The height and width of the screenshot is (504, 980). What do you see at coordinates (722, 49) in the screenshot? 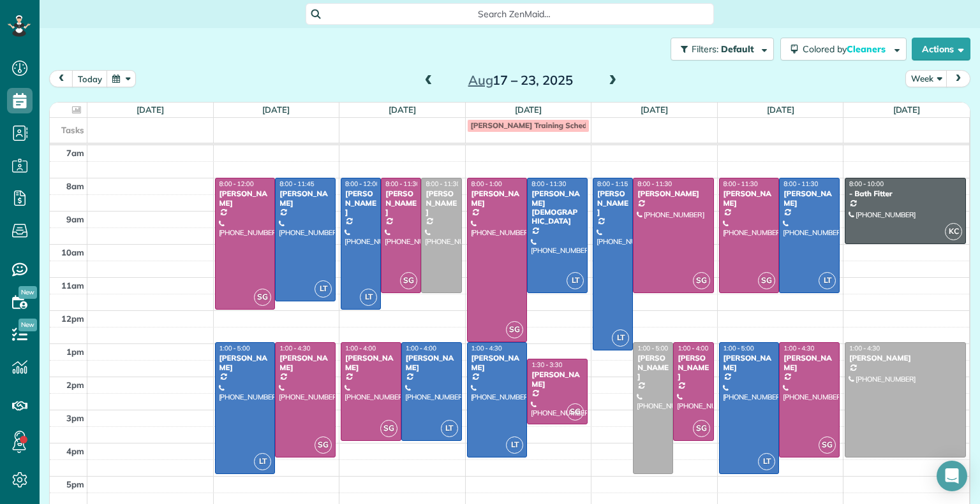
I see `button: Filters: Default` at bounding box center [722, 49].